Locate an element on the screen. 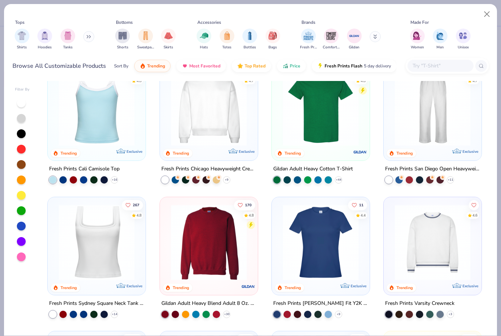 The height and width of the screenshot is (336, 501). div: Filter By is located at coordinates (22, 89).